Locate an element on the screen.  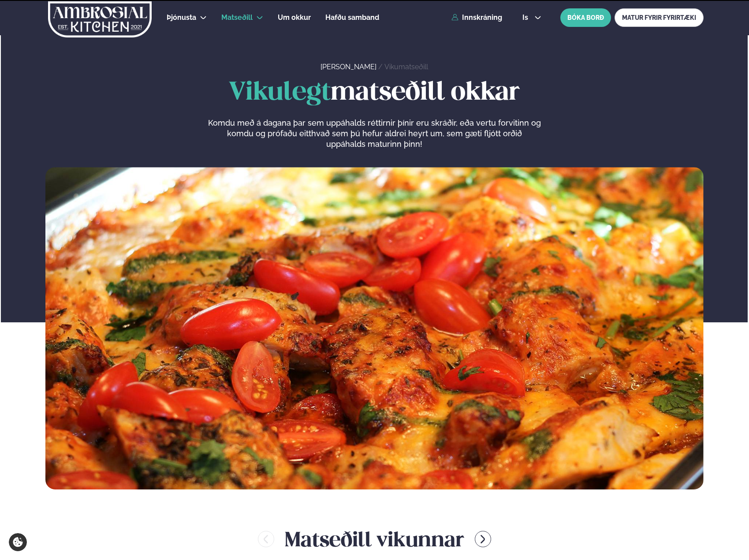
button: menu-btn-right is located at coordinates (483, 539).